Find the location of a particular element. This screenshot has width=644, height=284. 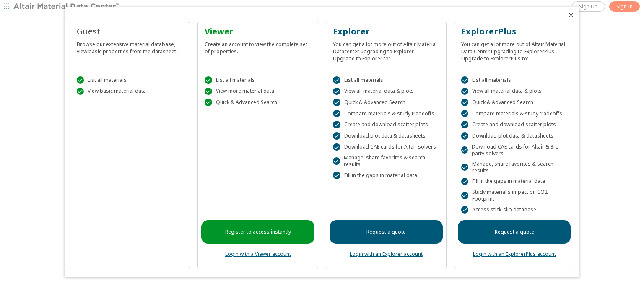

div: Download CAE cards for Altair solvers is located at coordinates (386, 147).